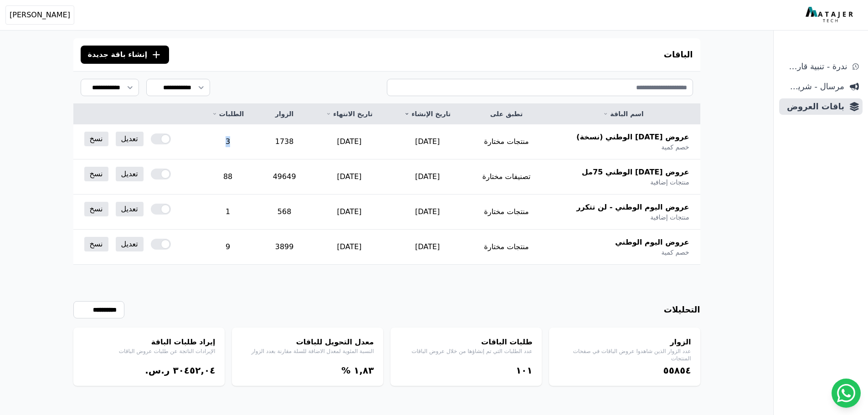  Describe the element at coordinates (118, 55) in the screenshot. I see `span: إنشاء باقة جديدة` at that location.